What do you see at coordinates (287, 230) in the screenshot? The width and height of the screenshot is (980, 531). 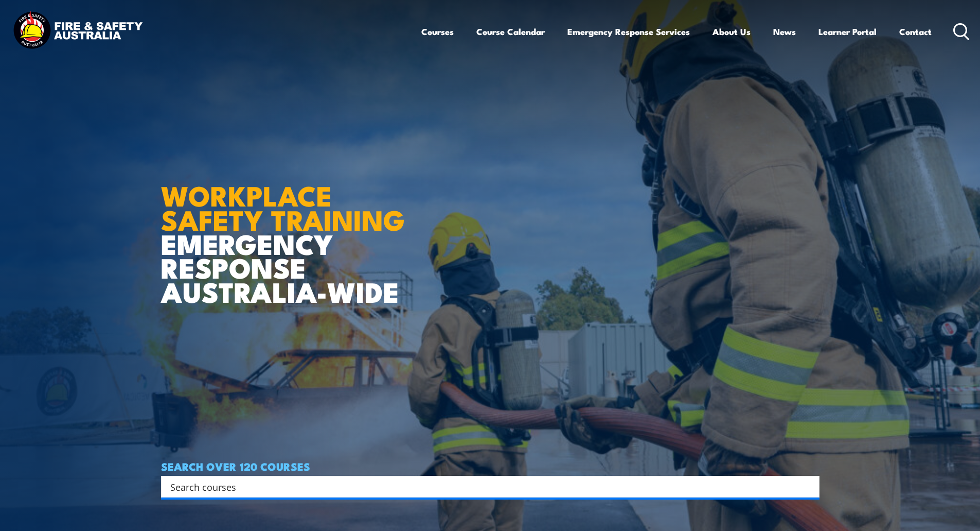 I see `h1: EMERGENCY RESPONSE AUSTRALIA-WIDE` at bounding box center [287, 230].